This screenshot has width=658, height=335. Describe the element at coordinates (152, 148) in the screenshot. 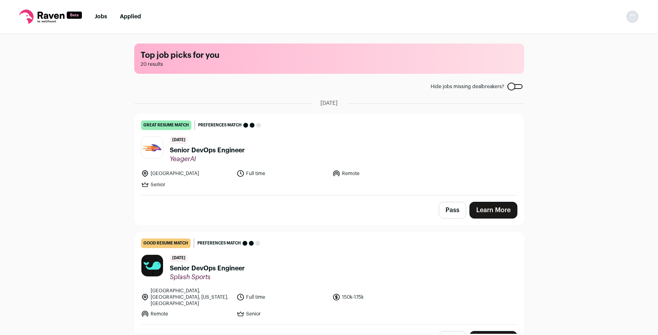

I see `img: 15d0b546b5199e78250eea479337757ed2320f77a33ac96d3d5365f73c397b32.jpg` at that location.